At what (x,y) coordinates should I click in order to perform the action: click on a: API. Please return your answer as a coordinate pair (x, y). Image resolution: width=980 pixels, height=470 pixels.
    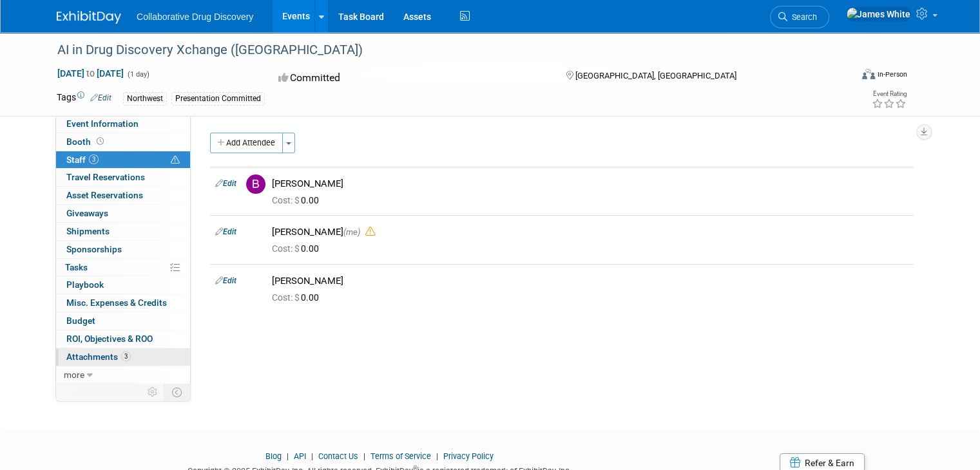
    Looking at the image, I should click on (300, 456).